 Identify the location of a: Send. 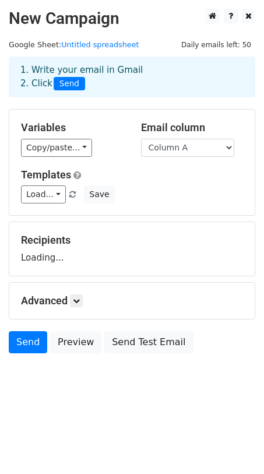
(28, 342).